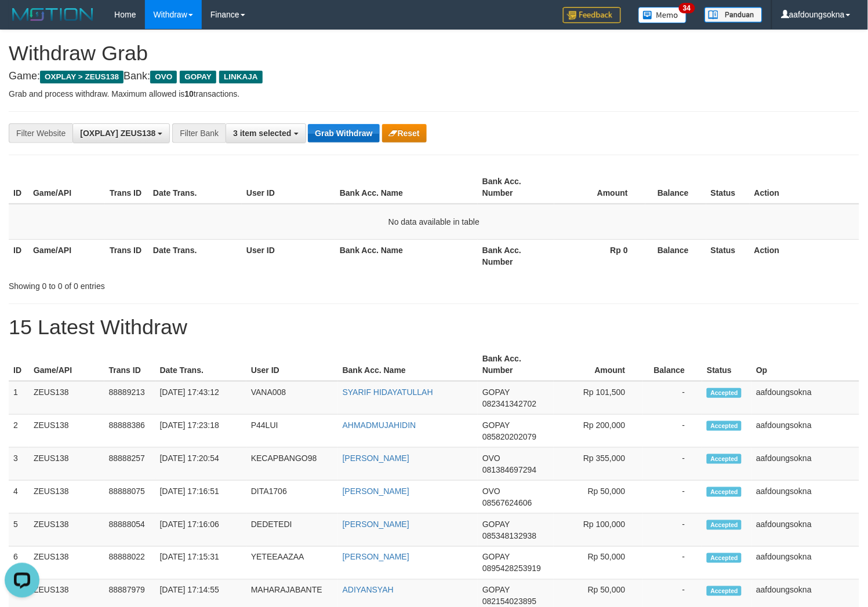 The height and width of the screenshot is (607, 868). Describe the element at coordinates (434, 328) in the screenshot. I see `h1: 15 Latest Withdraw` at that location.